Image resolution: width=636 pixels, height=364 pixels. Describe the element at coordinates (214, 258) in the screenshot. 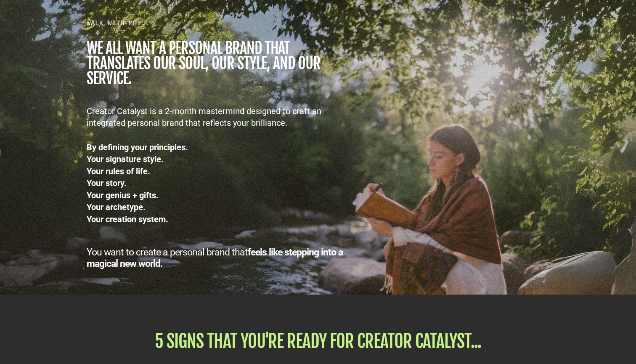

I see `b: feels like stepping into a magical new world.` at that location.